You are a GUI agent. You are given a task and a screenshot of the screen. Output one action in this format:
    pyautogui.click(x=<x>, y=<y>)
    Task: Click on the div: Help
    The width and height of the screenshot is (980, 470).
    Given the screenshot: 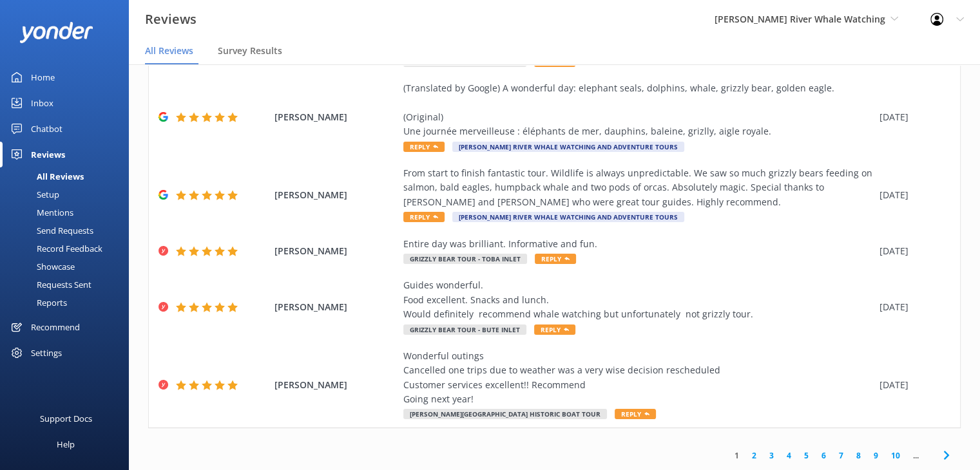 What is the action you would take?
    pyautogui.click(x=65, y=445)
    